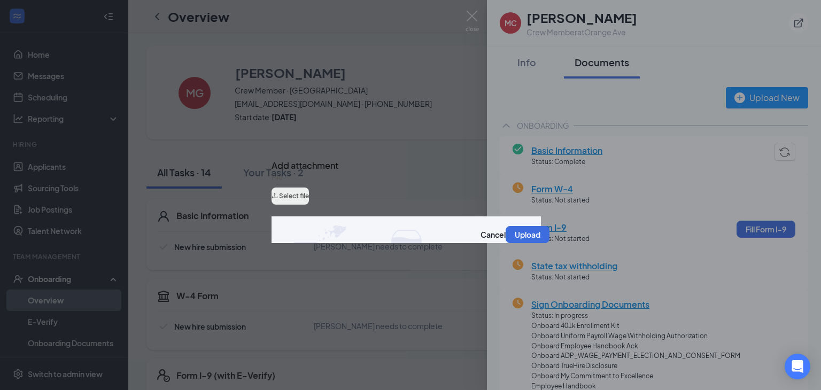 This screenshot has height=390, width=821. I want to click on label: File, so click(277, 177).